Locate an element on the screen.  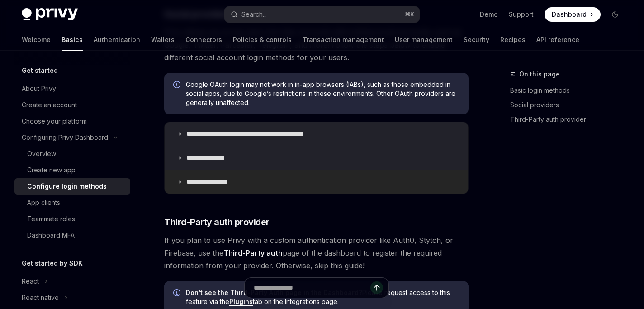
div: Create new app is located at coordinates (51, 170).